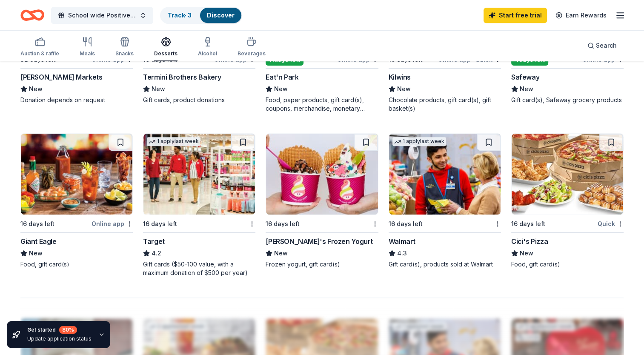 This screenshot has width=644, height=355. What do you see at coordinates (445, 264) in the screenshot?
I see `div: Gift card(s), products sold at Walmart` at bounding box center [445, 264].